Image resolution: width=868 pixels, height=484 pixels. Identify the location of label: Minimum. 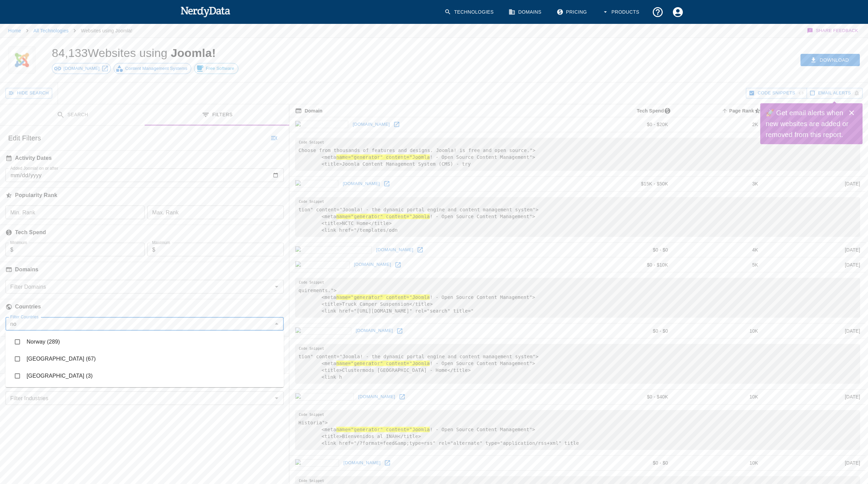
(18, 243).